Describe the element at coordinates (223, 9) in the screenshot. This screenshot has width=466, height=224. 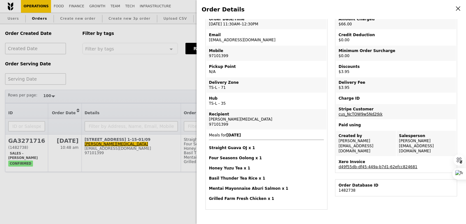
I see `span: Order Details` at that location.